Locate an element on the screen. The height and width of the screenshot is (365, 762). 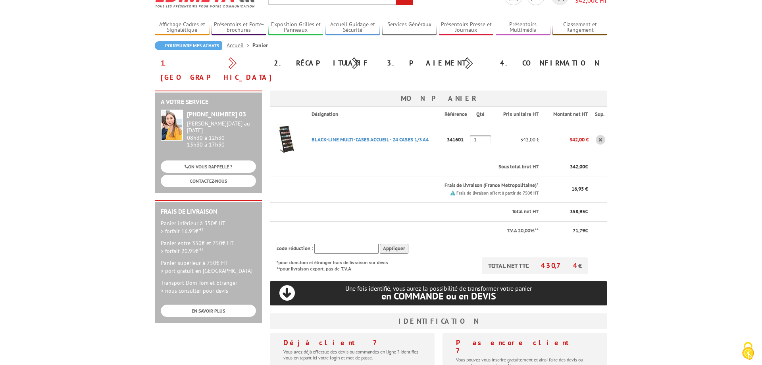
p: Une fois identifié, vous aurez la possibilité de transformer votre panier is located at coordinates (439, 293).